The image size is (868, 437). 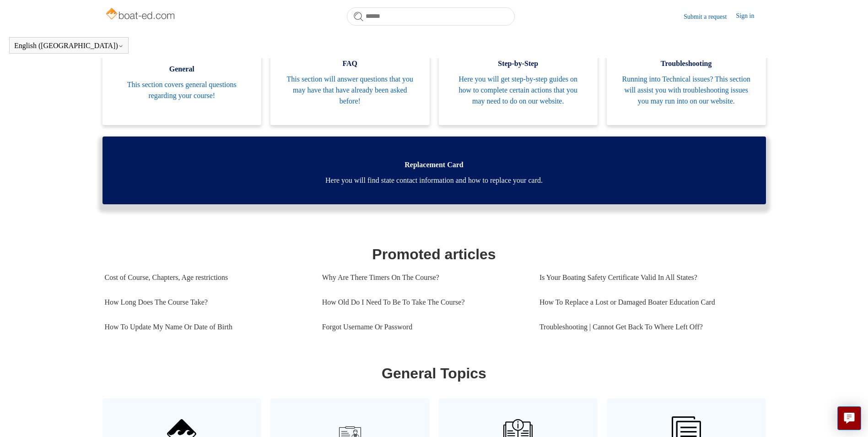 I want to click on a: Submit a request, so click(x=710, y=16).